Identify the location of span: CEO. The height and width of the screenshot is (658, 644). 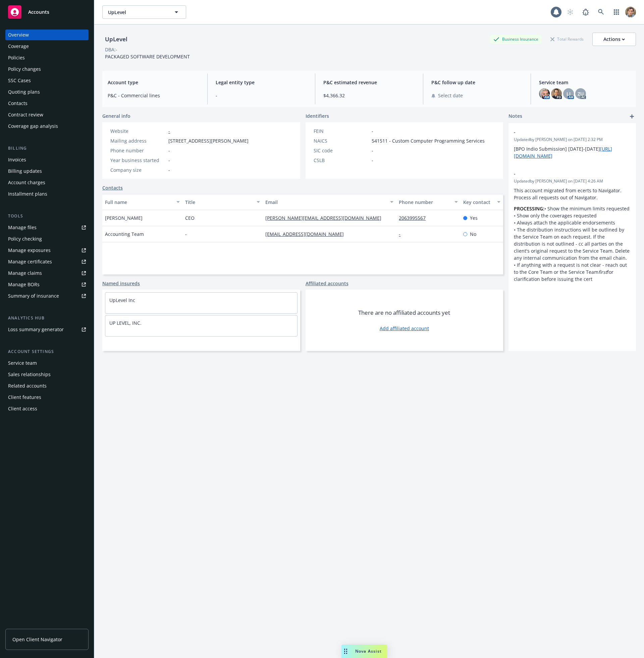
(190, 218).